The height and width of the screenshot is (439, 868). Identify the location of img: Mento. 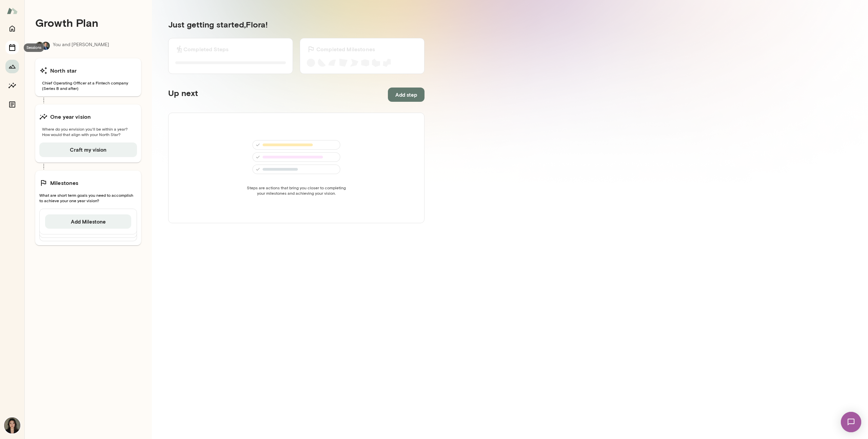
(12, 11).